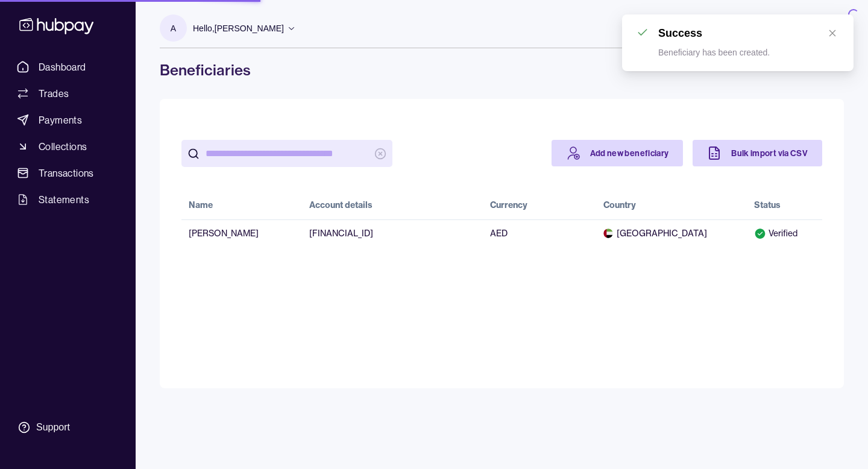 This screenshot has width=868, height=469. I want to click on p: Beneficiary has been created., so click(713, 52).